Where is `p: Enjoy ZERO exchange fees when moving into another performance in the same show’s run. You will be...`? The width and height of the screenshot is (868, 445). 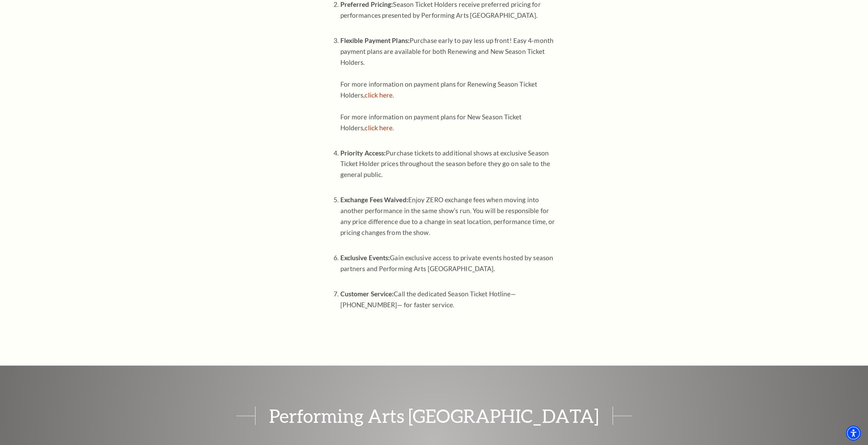
p: Enjoy ZERO exchange fees when moving into another performance in the same show’s run. You will be... is located at coordinates (448, 222).